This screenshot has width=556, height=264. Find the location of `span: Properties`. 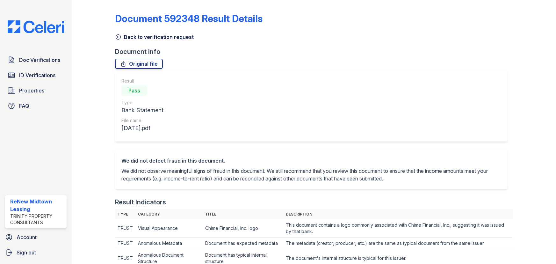

span: Properties is located at coordinates (32, 91).